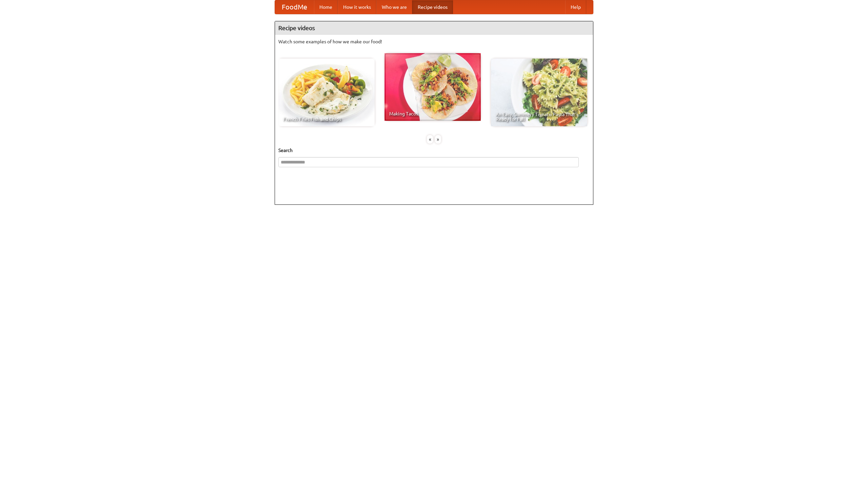 This screenshot has height=479, width=868. What do you see at coordinates (357, 7) in the screenshot?
I see `a: How it works` at bounding box center [357, 7].